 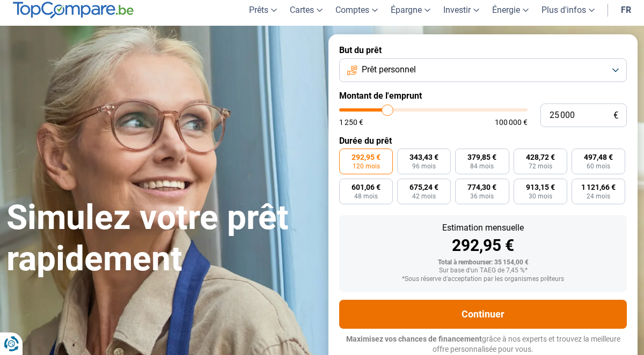 What do you see at coordinates (541, 166) in the screenshot?
I see `span: 72 mois` at bounding box center [541, 166].